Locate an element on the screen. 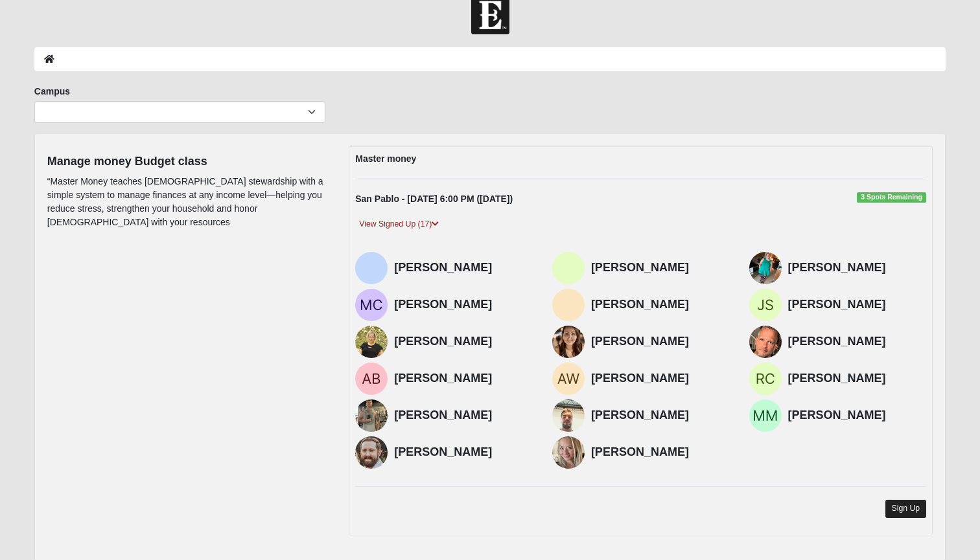 This screenshot has height=560, width=980. a: View Signed Up (17) is located at coordinates (398, 224).